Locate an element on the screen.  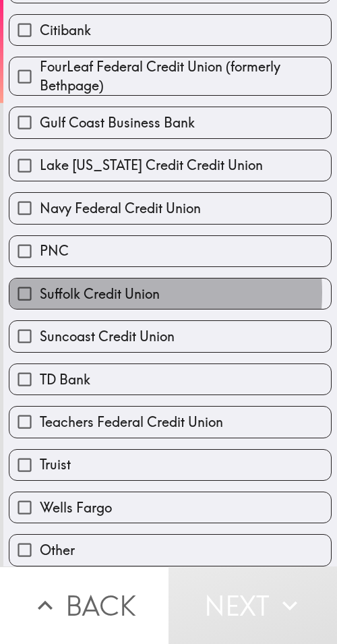
button: FourLeaf Federal Credit Union (formerly Bethpage) is located at coordinates (170, 76).